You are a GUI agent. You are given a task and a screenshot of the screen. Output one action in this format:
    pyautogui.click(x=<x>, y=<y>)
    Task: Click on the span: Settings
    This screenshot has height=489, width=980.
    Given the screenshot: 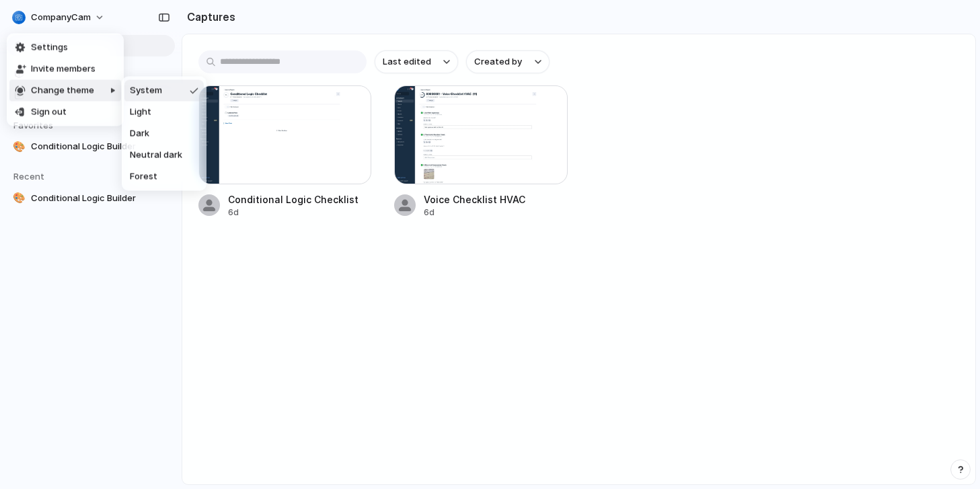 What is the action you would take?
    pyautogui.click(x=49, y=48)
    